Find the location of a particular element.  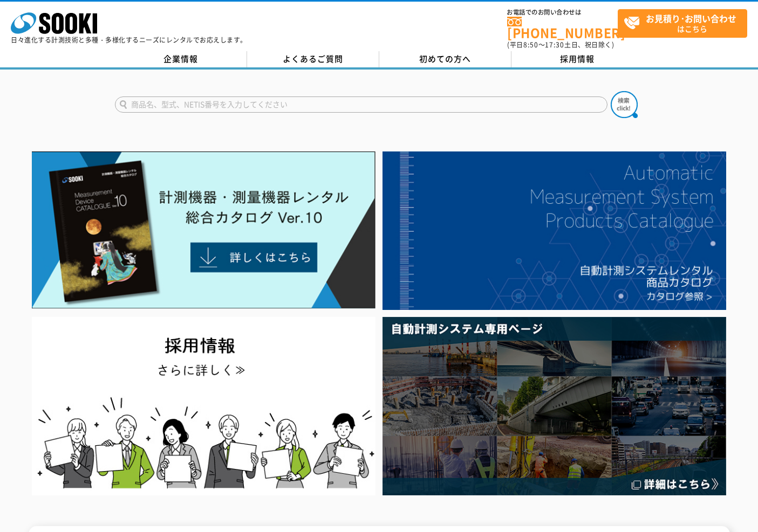

img: btn_search.png is located at coordinates (624, 104).